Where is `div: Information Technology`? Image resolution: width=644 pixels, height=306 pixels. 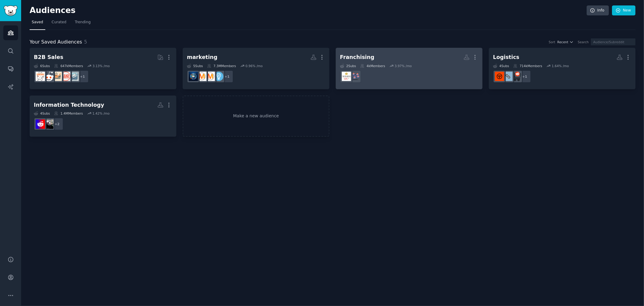
div: Information Technology is located at coordinates (69, 105).